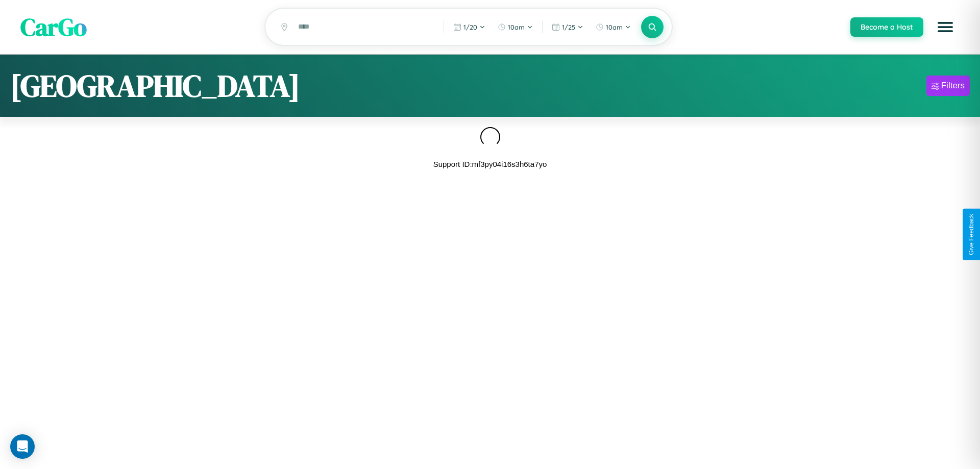 This screenshot has height=469, width=980. I want to click on span: 1 / 25, so click(569, 27).